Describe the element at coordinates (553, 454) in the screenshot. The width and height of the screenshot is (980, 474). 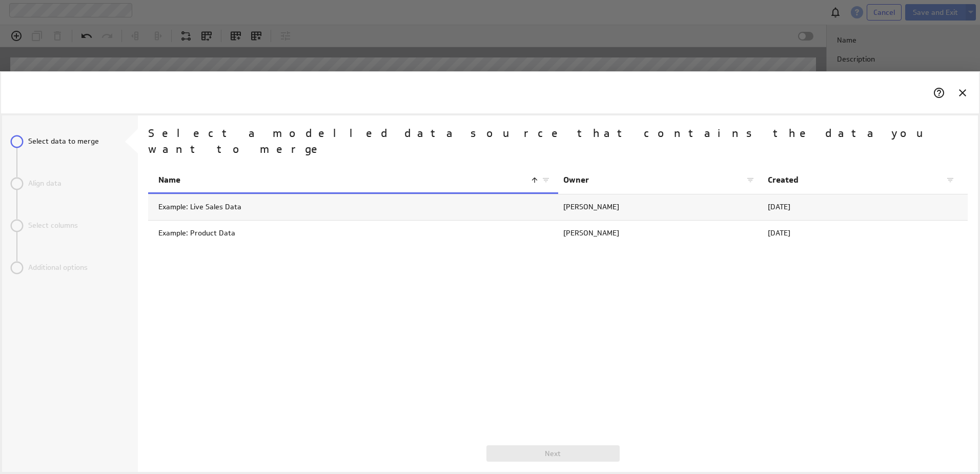
I see `span: Next` at that location.